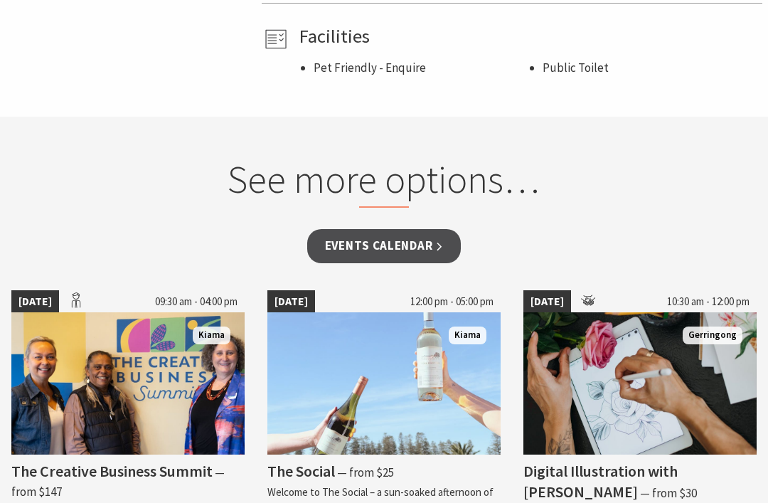 The width and height of the screenshot is (768, 503). What do you see at coordinates (384, 182) in the screenshot?
I see `h2: See more options…` at bounding box center [384, 182].